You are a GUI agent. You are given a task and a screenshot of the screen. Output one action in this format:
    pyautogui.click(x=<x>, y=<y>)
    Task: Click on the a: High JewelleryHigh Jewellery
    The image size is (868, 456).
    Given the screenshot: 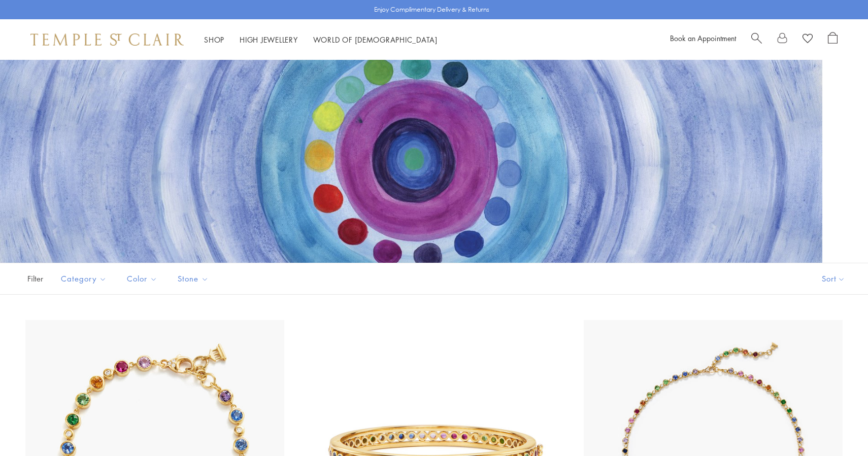 What is the action you would take?
    pyautogui.click(x=269, y=39)
    